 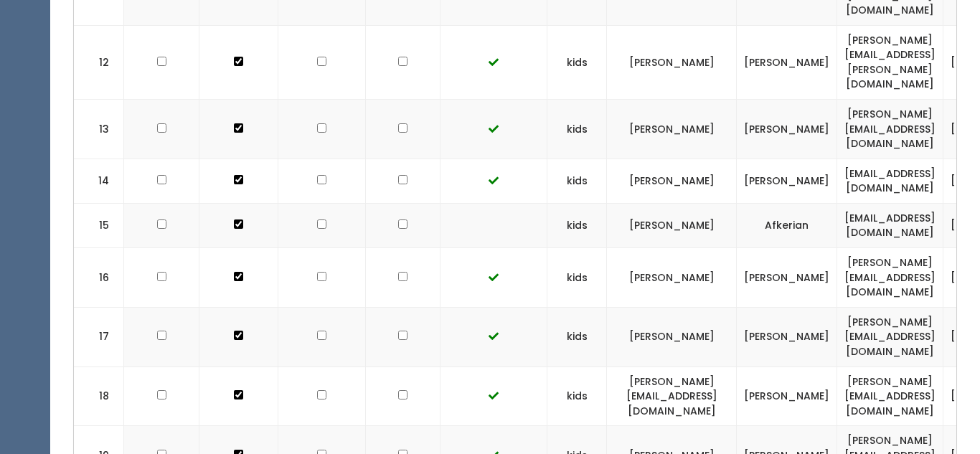 What do you see at coordinates (99, 396) in the screenshot?
I see `td: 18` at bounding box center [99, 396].